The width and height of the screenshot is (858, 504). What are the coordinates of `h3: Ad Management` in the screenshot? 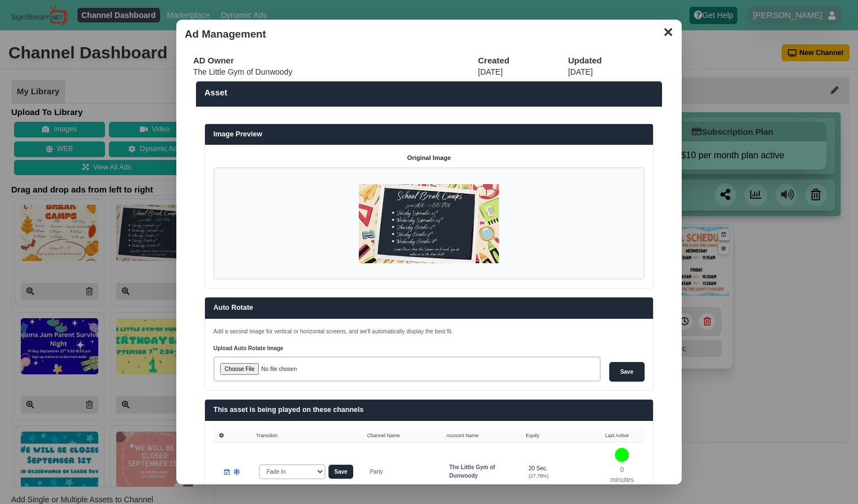 It's located at (429, 34).